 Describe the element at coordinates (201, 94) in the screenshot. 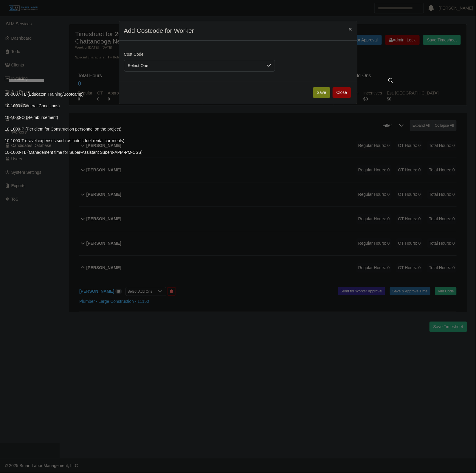

I see `li: 00-0007-TL (Educaton Training/Bootcamp)` at that location.